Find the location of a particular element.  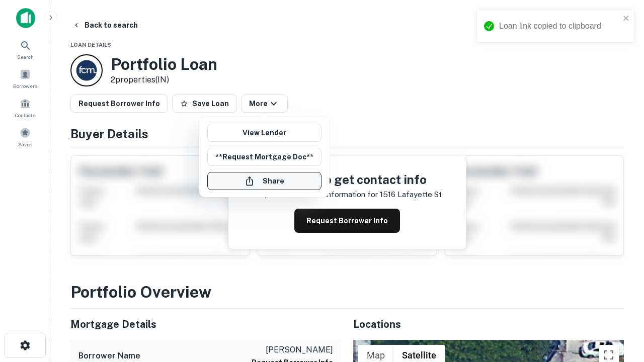

button: Share is located at coordinates (264, 181).